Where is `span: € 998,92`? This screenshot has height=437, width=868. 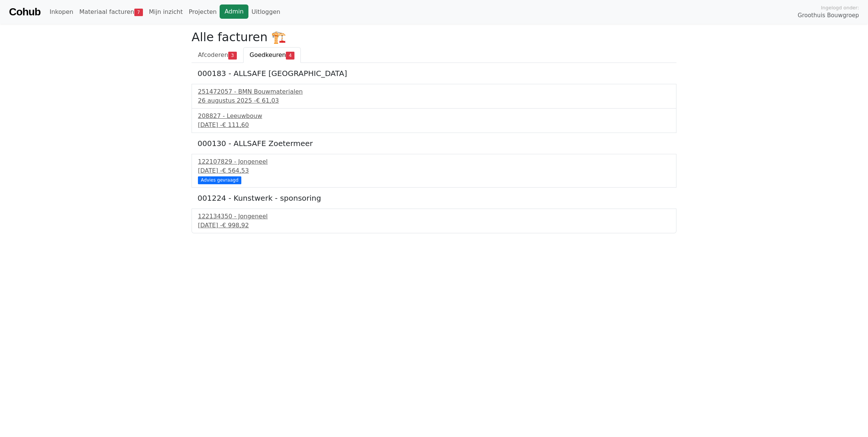
span: € 998,92 is located at coordinates (236, 225).